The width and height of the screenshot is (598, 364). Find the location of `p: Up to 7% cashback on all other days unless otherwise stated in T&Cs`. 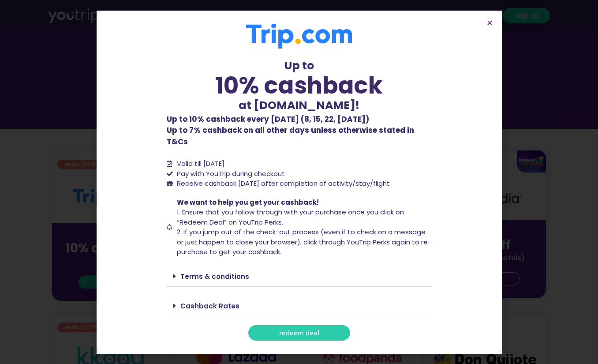

p: Up to 7% cashback on all other days unless otherwise stated in T&Cs is located at coordinates (299, 131).